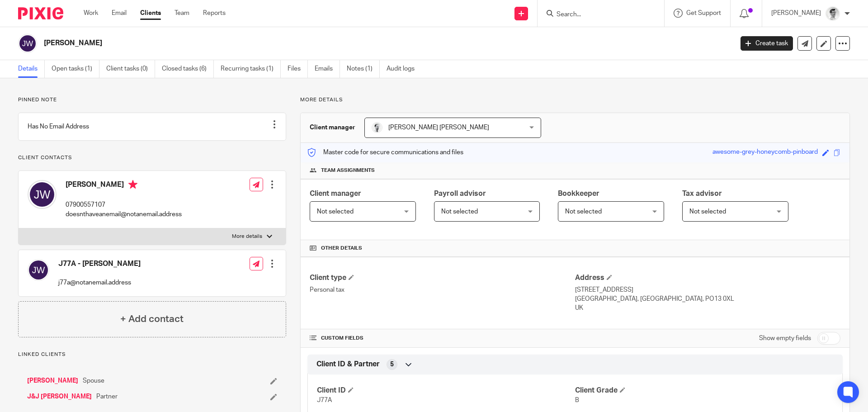 Image resolution: width=868 pixels, height=412 pixels. Describe the element at coordinates (704, 390) in the screenshot. I see `h4: Client Grade` at that location.